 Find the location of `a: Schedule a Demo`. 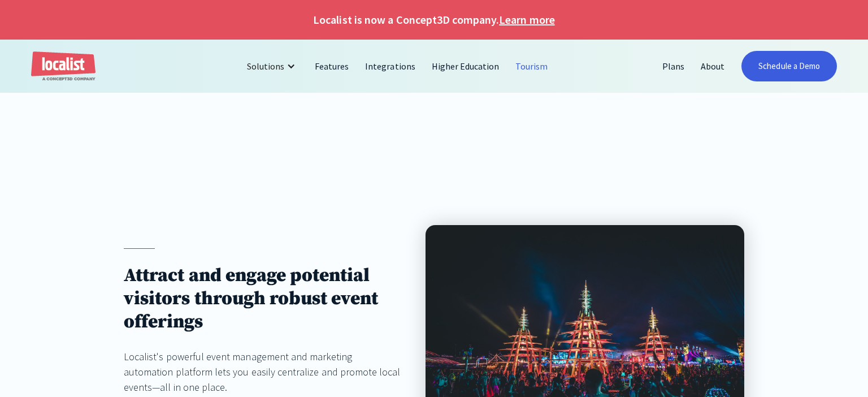

a: Schedule a Demo is located at coordinates (789, 66).